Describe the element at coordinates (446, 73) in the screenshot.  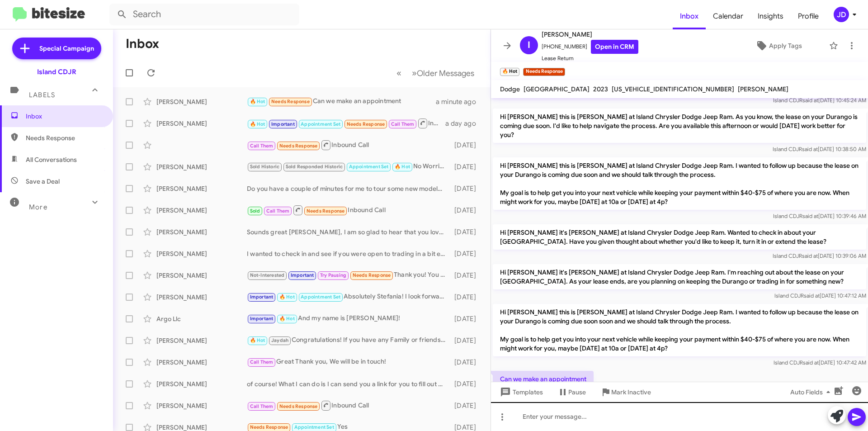
I see `span: Older Messages` at that location.